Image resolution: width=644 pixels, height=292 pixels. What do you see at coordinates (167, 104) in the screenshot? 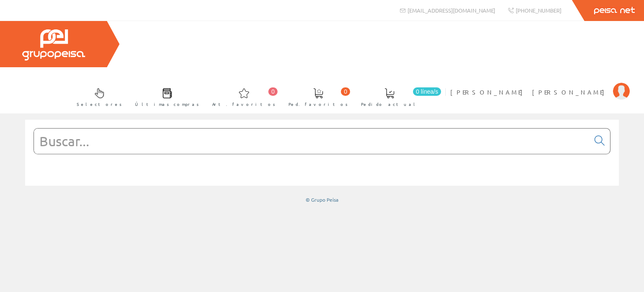
I see `span: Últimas compras` at bounding box center [167, 104].